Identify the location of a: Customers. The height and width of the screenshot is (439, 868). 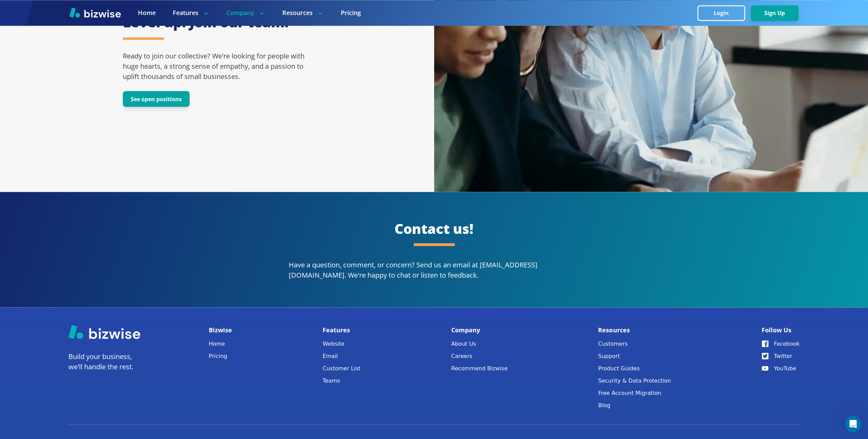
(634, 344).